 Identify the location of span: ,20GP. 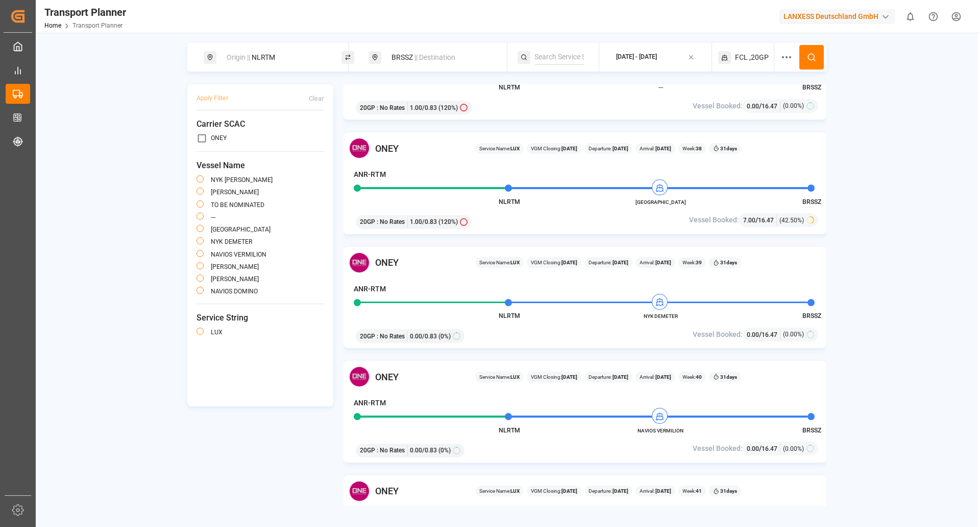
(759, 57).